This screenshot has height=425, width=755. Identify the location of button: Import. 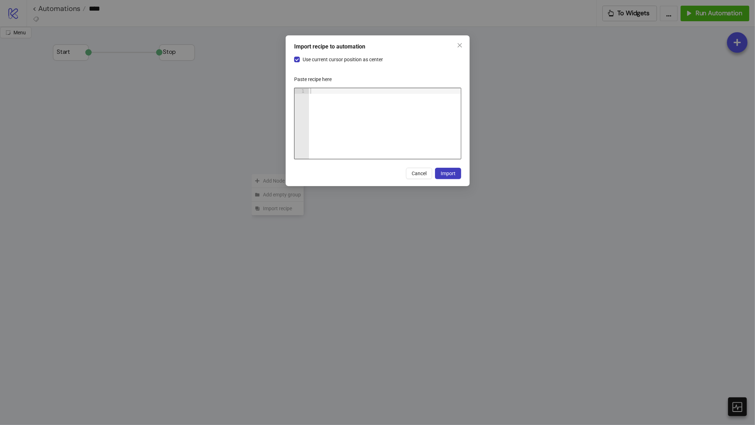
(448, 173).